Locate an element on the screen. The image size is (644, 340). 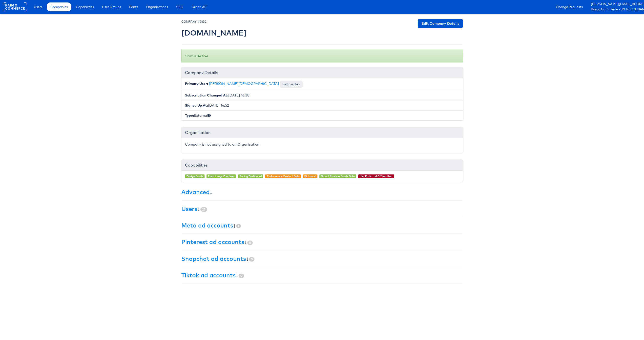
small: COMPANY #2632 is located at coordinates (194, 22).